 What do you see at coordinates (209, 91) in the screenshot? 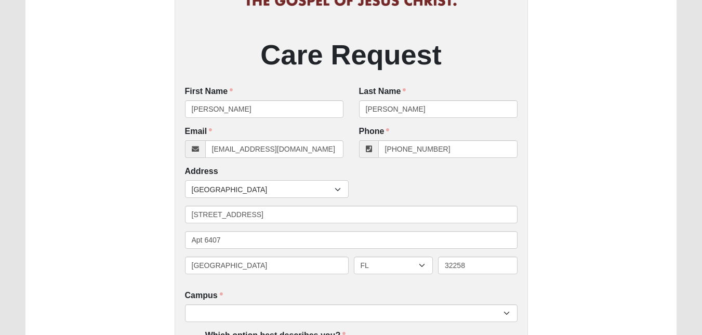
I see `label: First Name` at bounding box center [209, 91].